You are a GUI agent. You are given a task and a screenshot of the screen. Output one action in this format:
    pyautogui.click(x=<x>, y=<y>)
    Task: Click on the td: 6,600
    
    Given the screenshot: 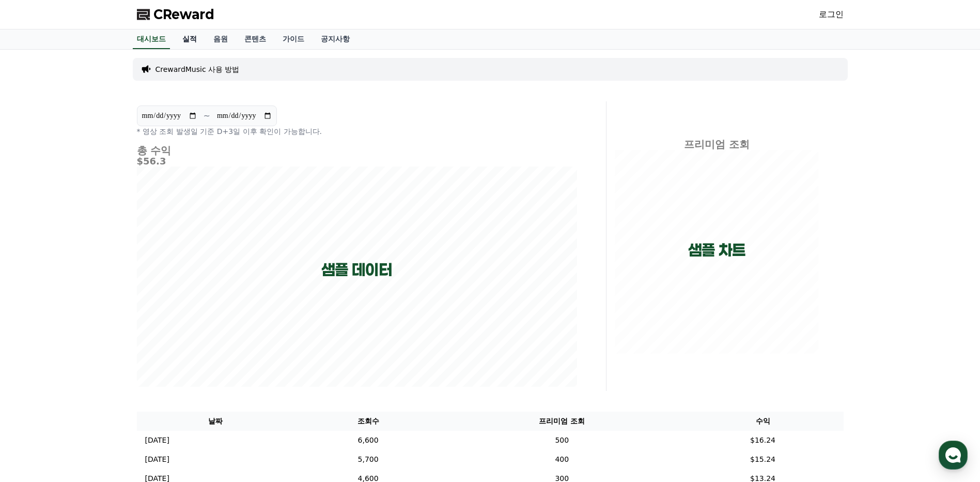 What is the action you would take?
    pyautogui.click(x=368, y=440)
    